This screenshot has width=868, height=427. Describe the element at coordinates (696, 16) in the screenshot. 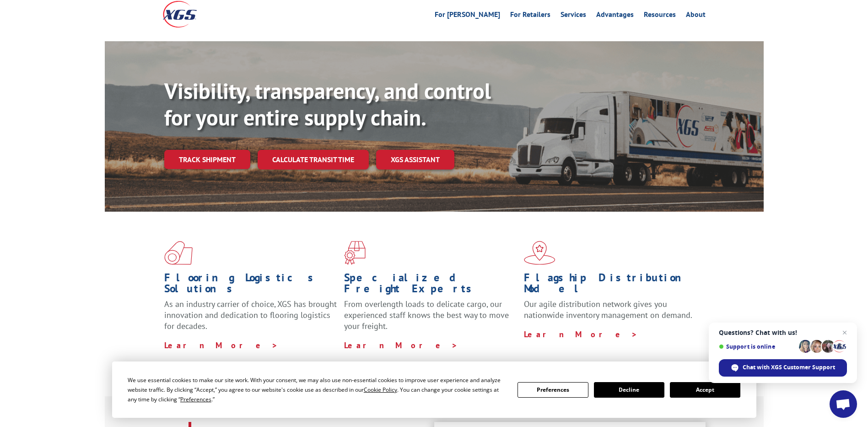

I see `a: About` at that location.